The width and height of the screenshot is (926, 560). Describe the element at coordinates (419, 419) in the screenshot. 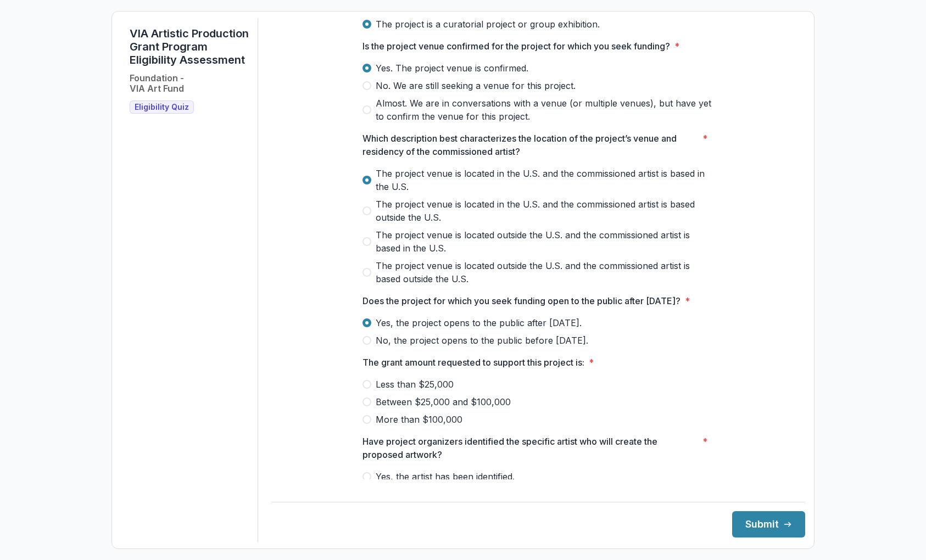

I see `span: More than $100,000` at that location.